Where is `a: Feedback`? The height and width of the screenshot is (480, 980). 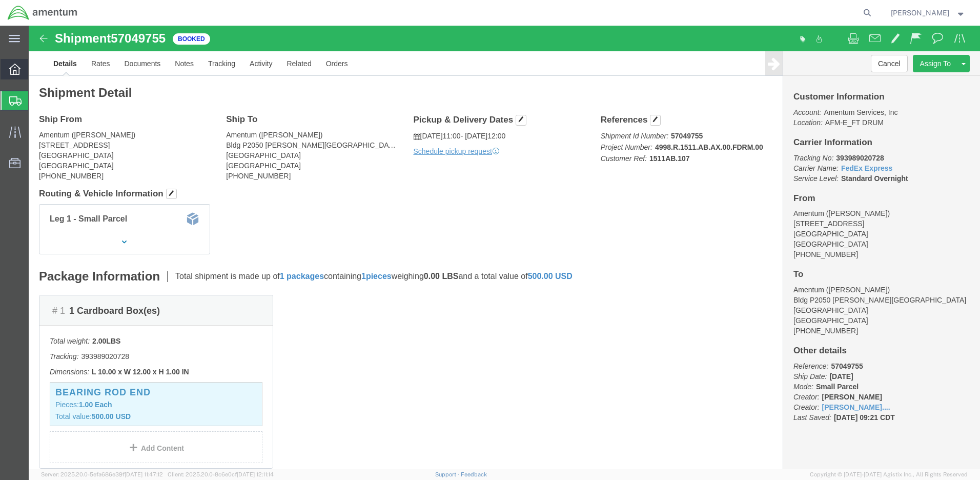 a: Feedback is located at coordinates (473, 475).